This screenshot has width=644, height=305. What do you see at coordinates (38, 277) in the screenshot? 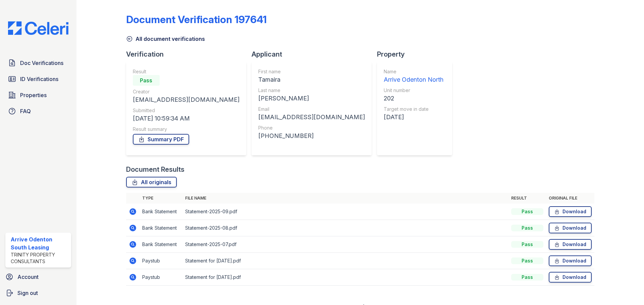
I see `a: Account` at bounding box center [38, 277].